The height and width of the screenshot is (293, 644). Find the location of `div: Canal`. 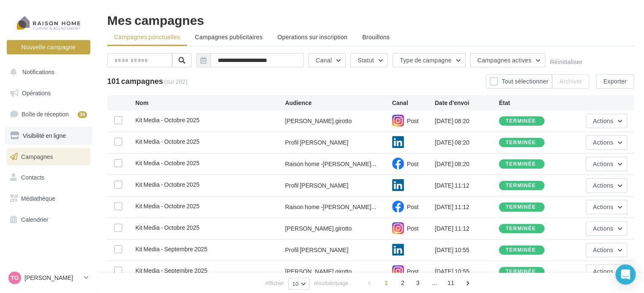

div: Canal is located at coordinates (413, 103).